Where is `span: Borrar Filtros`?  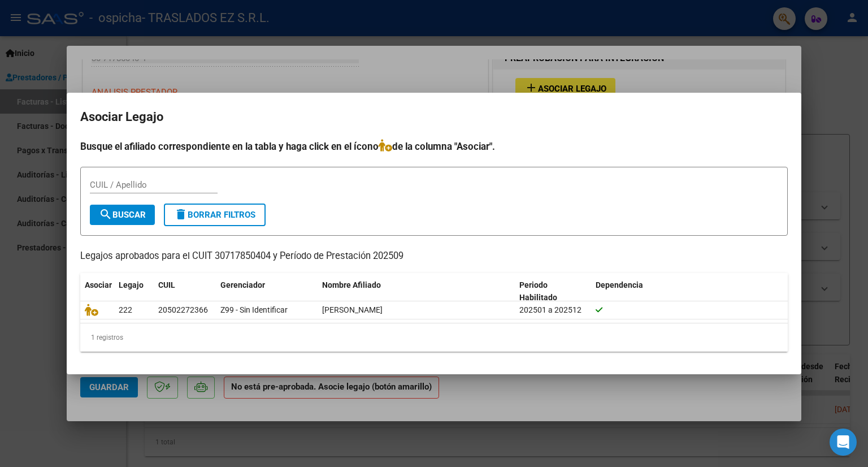 span: Borrar Filtros is located at coordinates (215, 215).